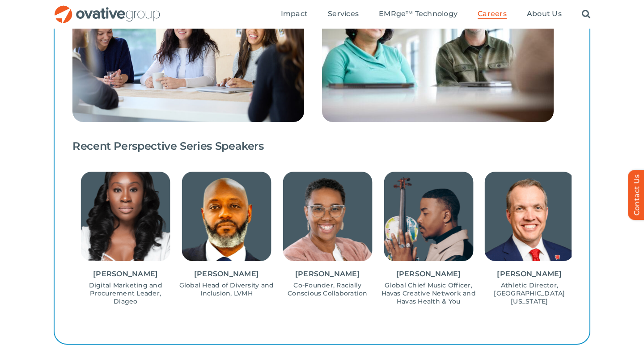  Describe the element at coordinates (586, 14) in the screenshot. I see `a: Search` at that location.